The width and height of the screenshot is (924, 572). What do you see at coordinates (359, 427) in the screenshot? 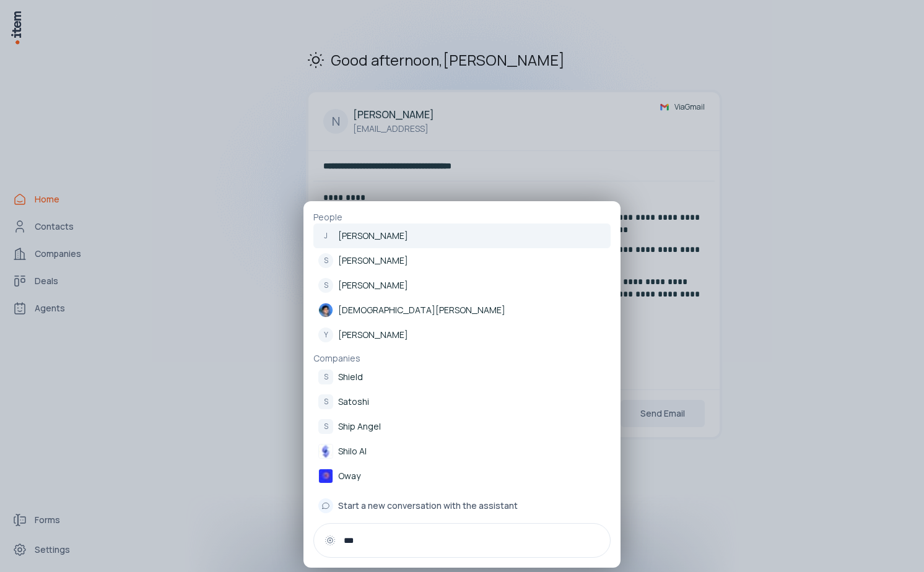
I see `p: Ship Angel` at bounding box center [359, 427].